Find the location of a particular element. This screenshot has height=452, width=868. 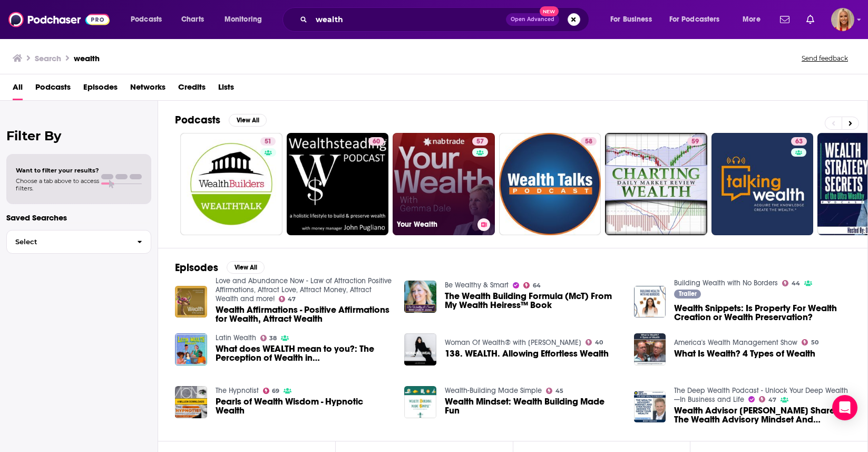

span: 59 is located at coordinates (695, 142).